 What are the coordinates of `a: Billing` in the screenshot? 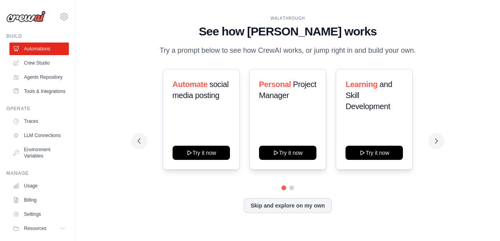 It's located at (39, 200).